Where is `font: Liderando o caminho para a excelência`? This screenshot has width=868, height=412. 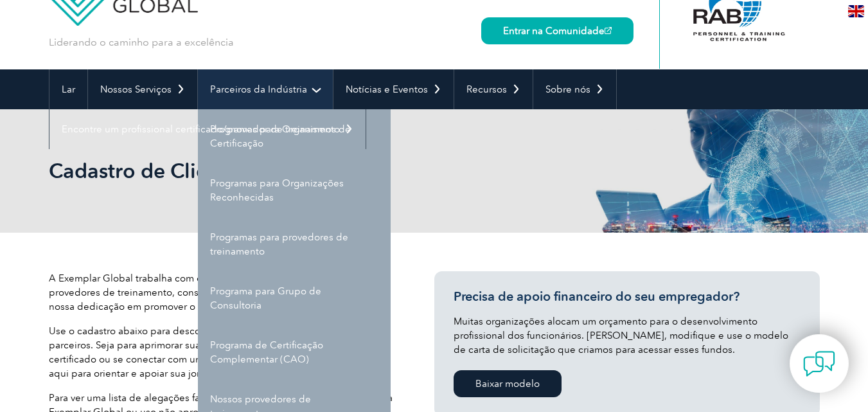
font: Liderando o caminho para a excelência is located at coordinates (142, 42).